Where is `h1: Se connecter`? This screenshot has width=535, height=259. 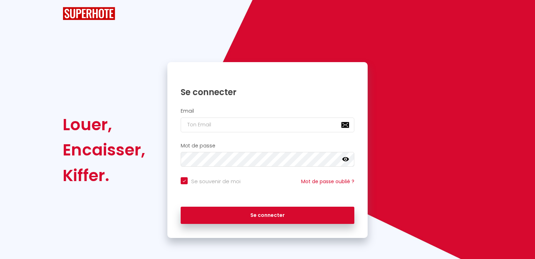
h1: Se connecter is located at coordinates (268, 92).